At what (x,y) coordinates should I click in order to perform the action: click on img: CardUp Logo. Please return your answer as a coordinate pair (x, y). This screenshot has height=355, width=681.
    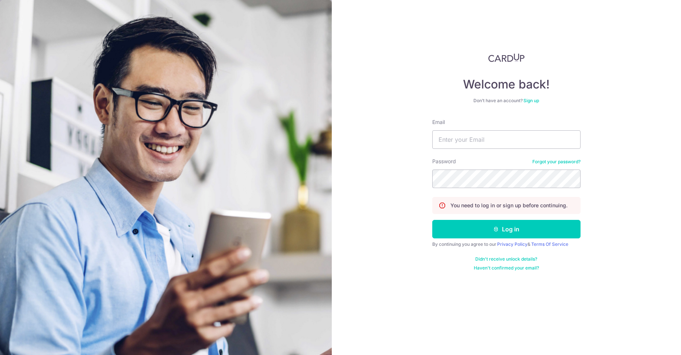
    Looking at the image, I should click on (506, 58).